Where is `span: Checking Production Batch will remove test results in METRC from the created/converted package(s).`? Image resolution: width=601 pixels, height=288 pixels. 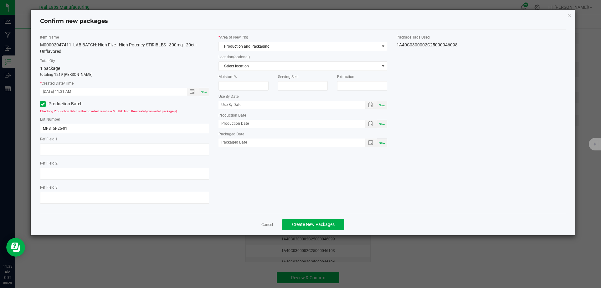
span: Checking Production Batch will remove test results in METRC from the created/converted package(s). is located at coordinates (109, 111).